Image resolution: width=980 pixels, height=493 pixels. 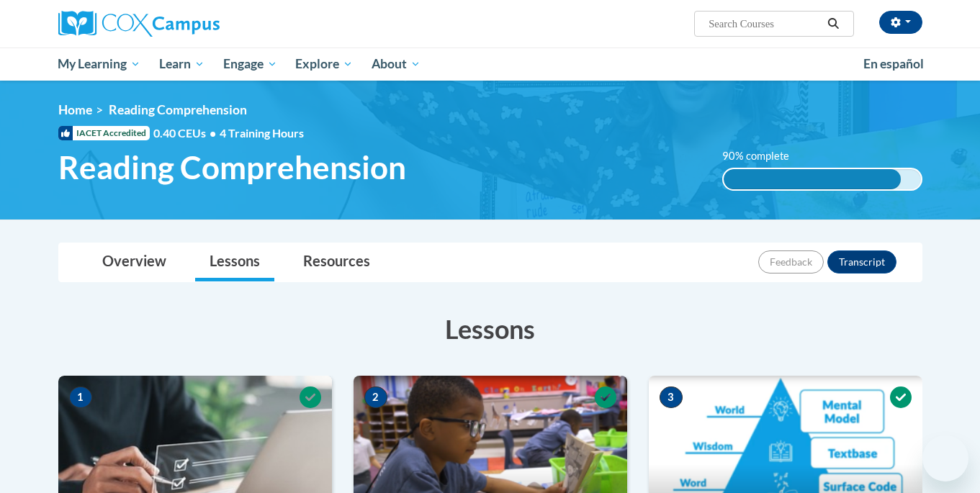 What do you see at coordinates (490, 329) in the screenshot?
I see `h3: Lessons` at bounding box center [490, 329].